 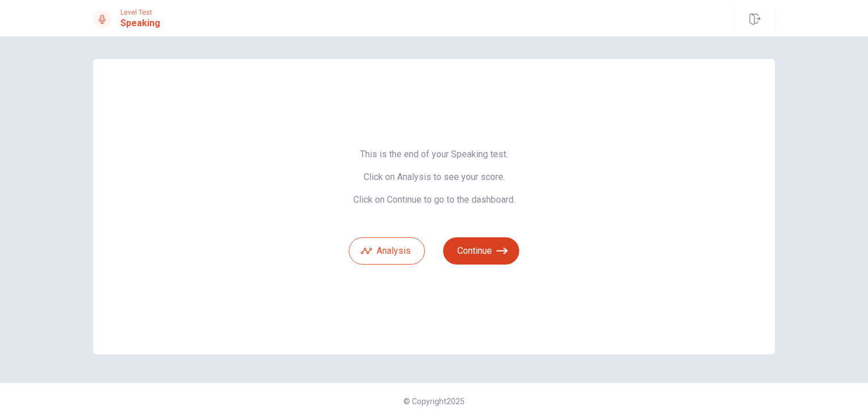 I want to click on span: This is the end of your Speaking test. Click on Analysis to see your score. Click on Continue to ..., so click(x=434, y=177).